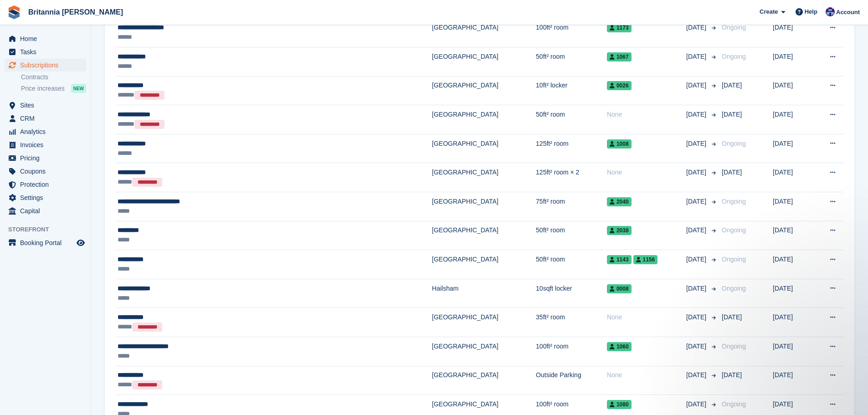  I want to click on span: 2040, so click(620, 202).